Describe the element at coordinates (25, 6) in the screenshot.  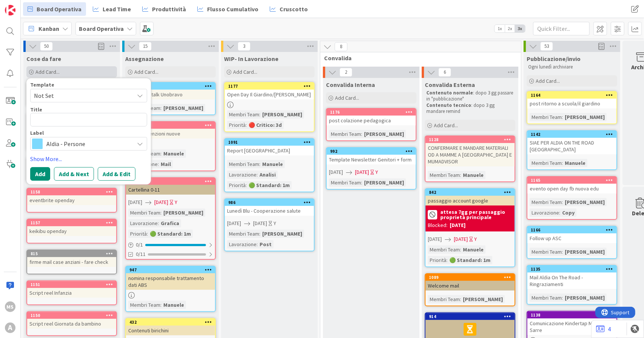
I see `span: Support` at that location.